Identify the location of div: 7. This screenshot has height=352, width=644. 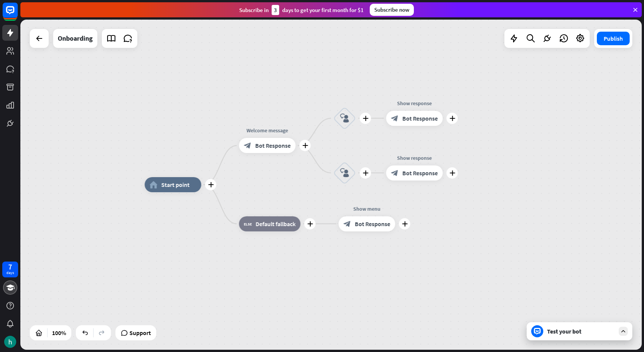
(10, 267).